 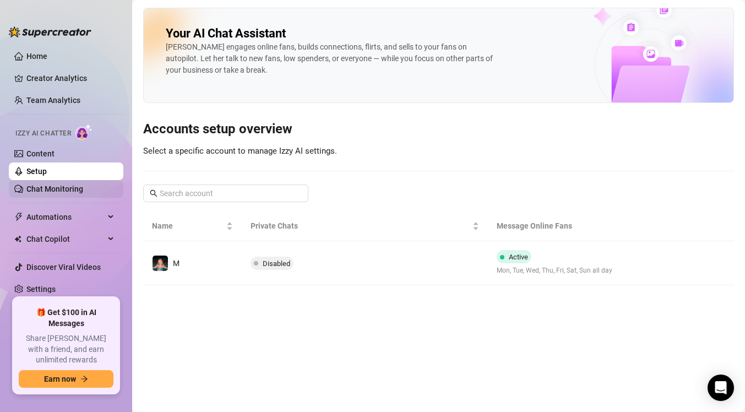 I want to click on span: Izzy AI Chatter, so click(x=43, y=133).